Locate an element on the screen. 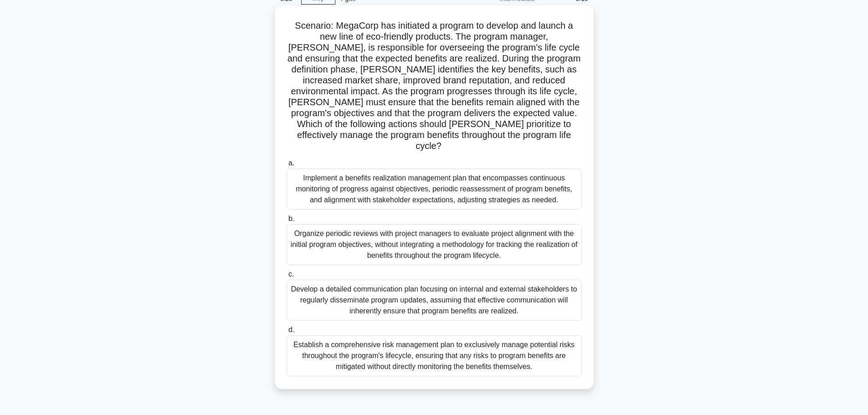  span: a. is located at coordinates (291, 163).